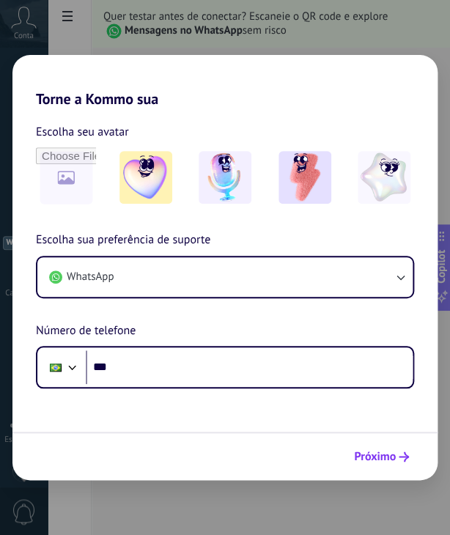  I want to click on span: WhatsApp, so click(90, 277).